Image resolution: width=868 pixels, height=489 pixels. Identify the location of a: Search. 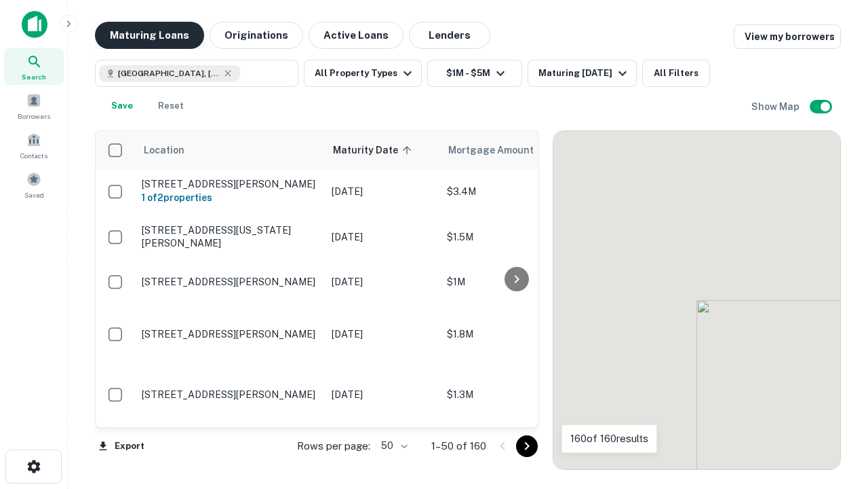
(34, 67).